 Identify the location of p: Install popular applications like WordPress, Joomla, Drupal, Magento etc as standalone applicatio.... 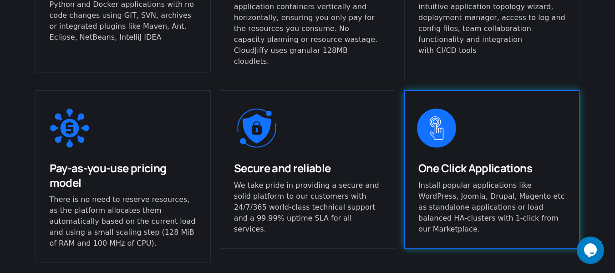
(492, 207).